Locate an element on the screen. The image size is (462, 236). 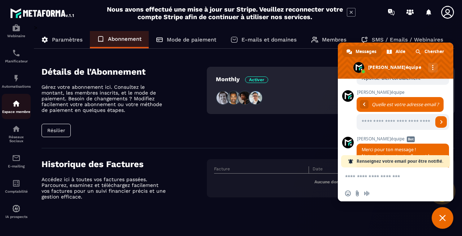
a: Envoyer is located at coordinates (442, 122).